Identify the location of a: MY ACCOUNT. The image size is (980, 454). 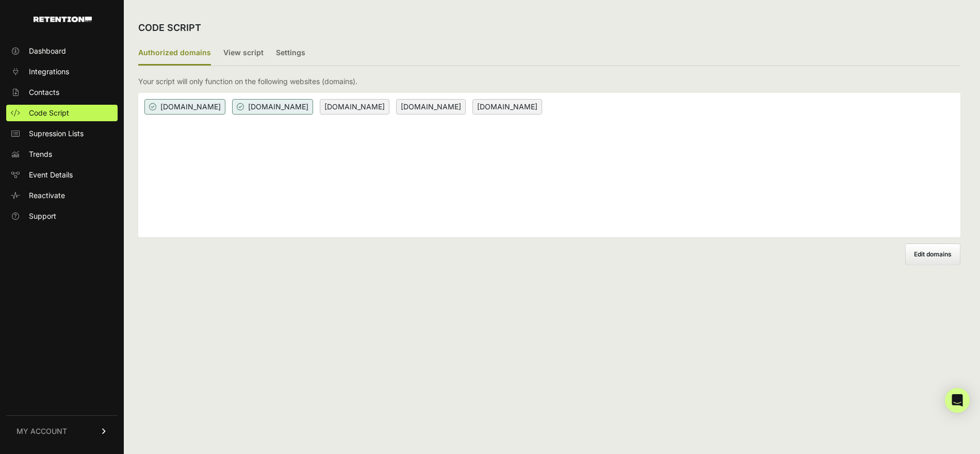
(62, 431).